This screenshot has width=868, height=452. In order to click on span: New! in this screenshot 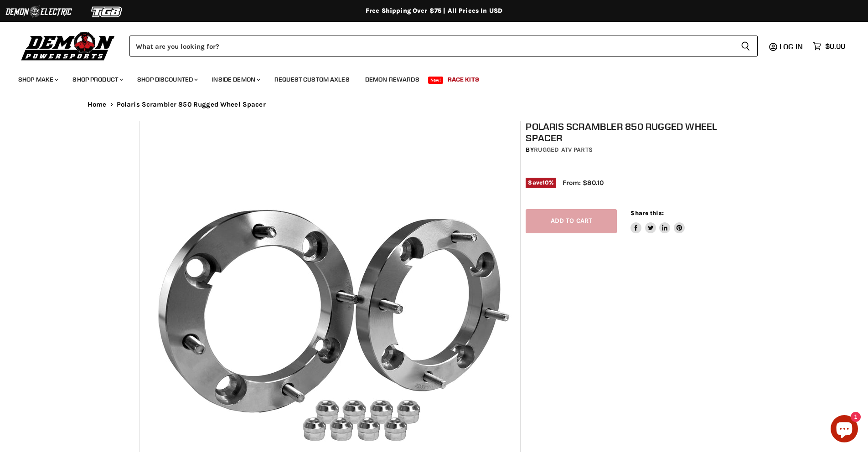, I will do `click(436, 80)`.